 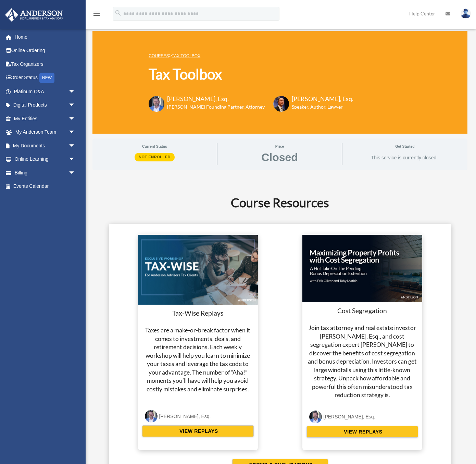 I want to click on a: My Documentsarrow_drop_down, so click(x=45, y=146).